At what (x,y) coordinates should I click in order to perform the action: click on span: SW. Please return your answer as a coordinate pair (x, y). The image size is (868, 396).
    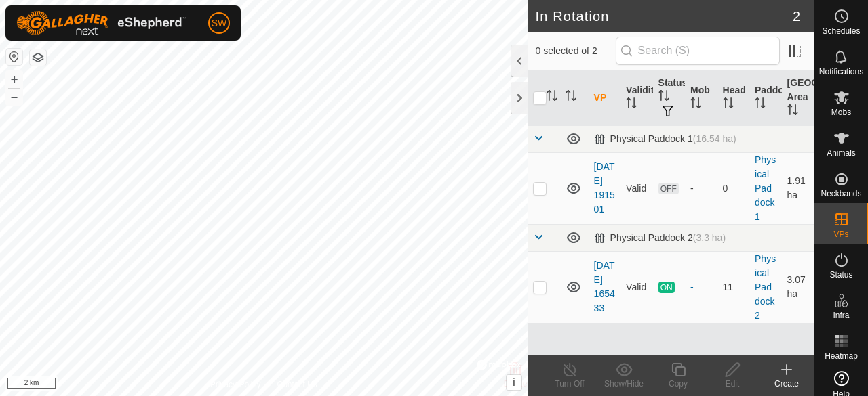
    Looking at the image, I should click on (220, 23).